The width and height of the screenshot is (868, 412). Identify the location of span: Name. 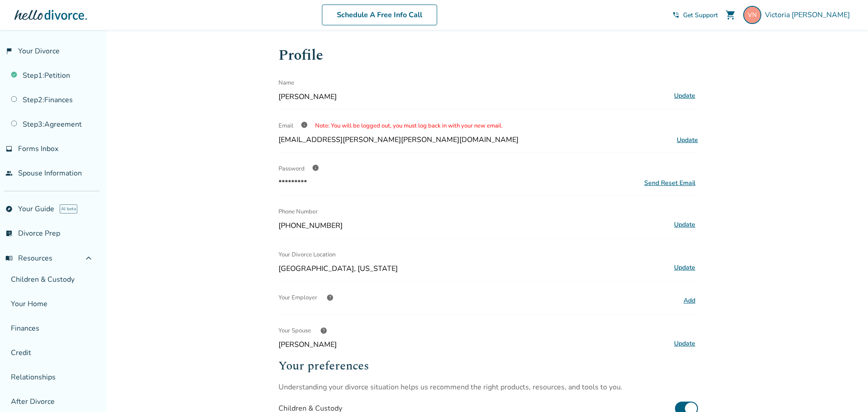
(286, 83).